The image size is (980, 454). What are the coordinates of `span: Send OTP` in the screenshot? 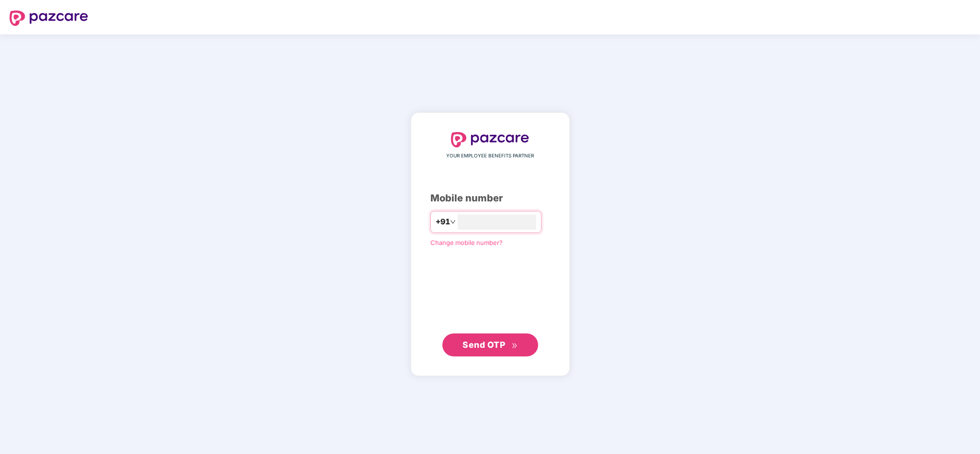 It's located at (483, 345).